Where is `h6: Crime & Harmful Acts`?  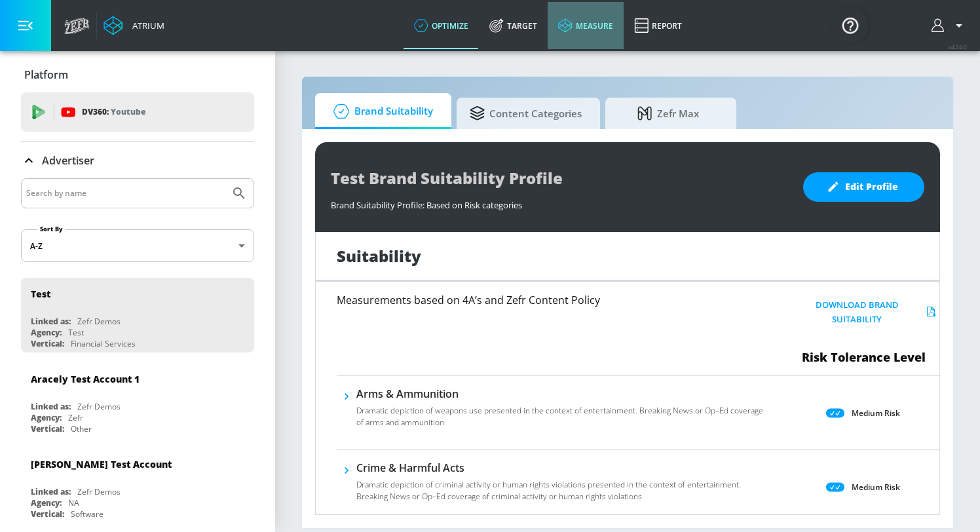 h6: Crime & Harmful Acts is located at coordinates (562, 467).